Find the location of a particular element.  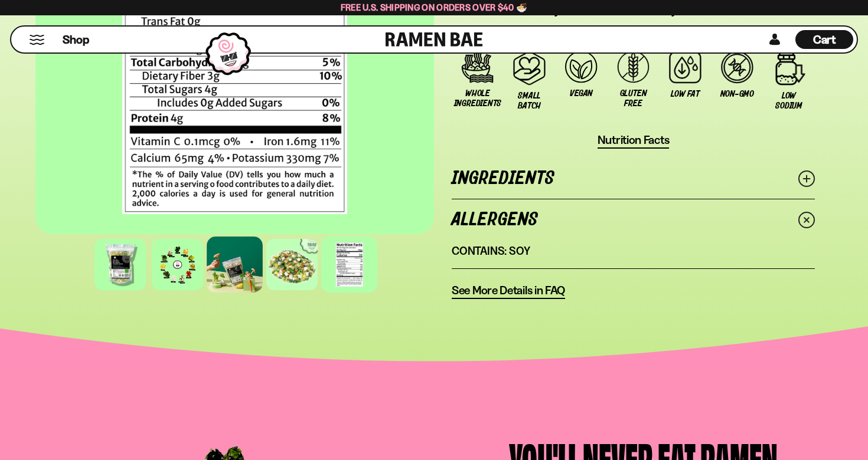

a: Shop is located at coordinates (75, 40).